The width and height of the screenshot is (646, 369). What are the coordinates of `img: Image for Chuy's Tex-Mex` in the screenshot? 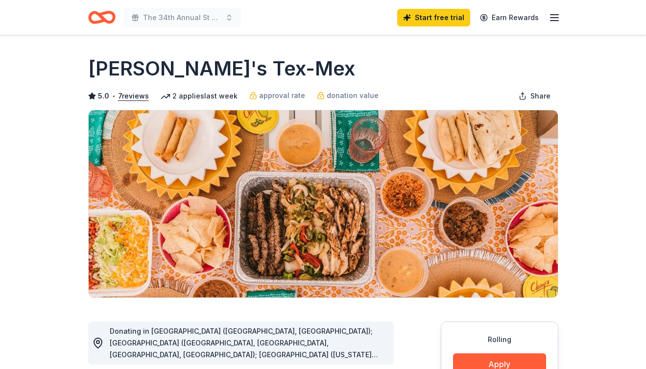 It's located at (323, 204).